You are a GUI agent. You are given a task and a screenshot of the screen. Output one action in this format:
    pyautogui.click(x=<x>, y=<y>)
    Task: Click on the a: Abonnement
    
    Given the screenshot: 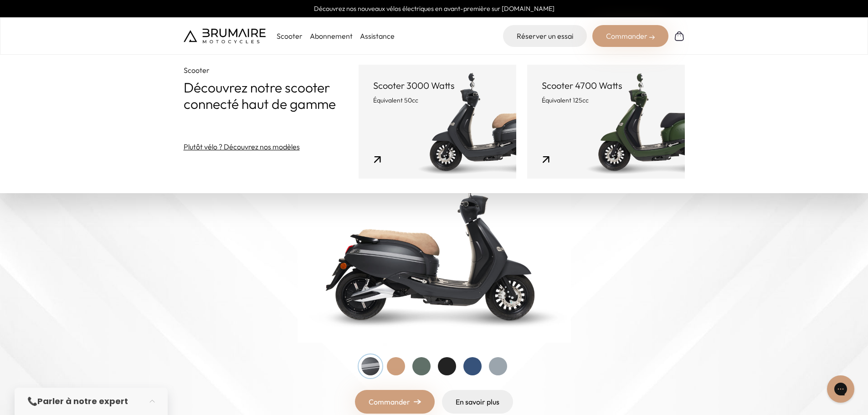 What is the action you would take?
    pyautogui.click(x=331, y=36)
    